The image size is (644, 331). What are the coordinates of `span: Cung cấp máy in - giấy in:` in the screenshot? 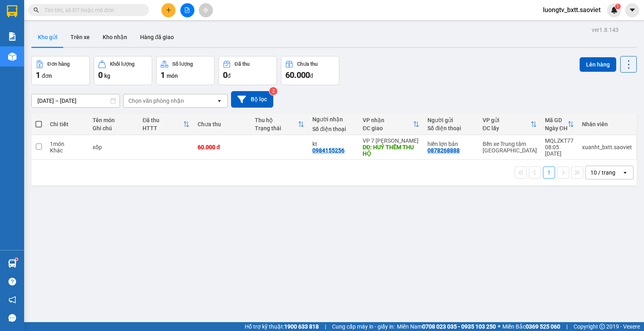 It's located at (363, 326).